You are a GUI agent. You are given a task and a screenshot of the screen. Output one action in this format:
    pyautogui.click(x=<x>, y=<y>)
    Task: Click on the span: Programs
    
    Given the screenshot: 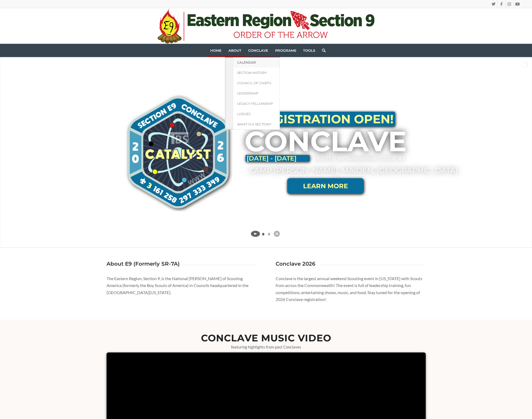 What is the action you would take?
    pyautogui.click(x=285, y=51)
    